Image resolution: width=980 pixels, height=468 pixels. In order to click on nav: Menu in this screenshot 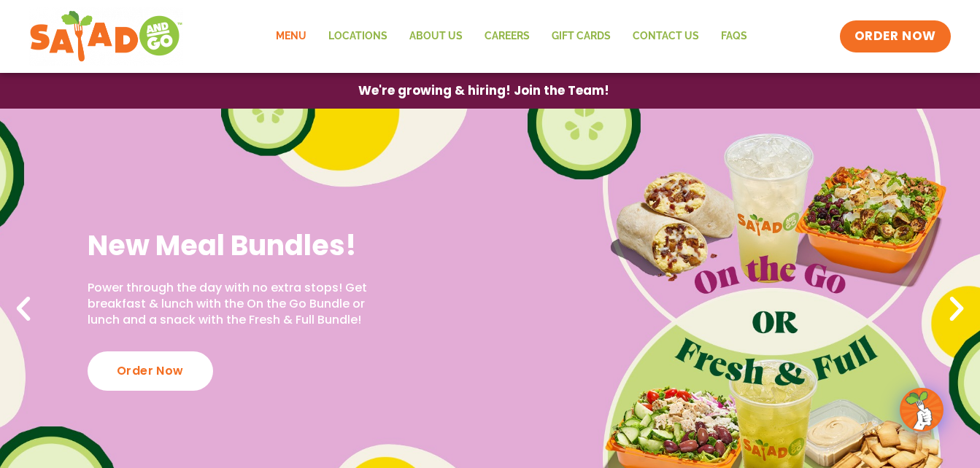, I will do `click(512, 36)`.